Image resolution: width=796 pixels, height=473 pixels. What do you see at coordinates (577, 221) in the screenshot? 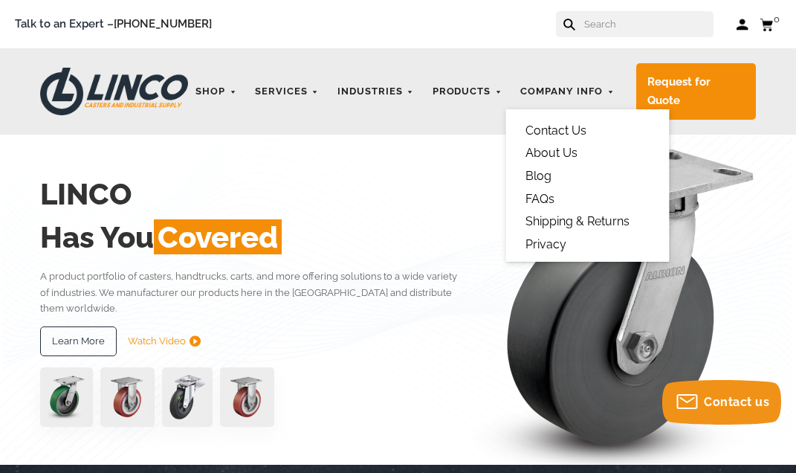
I see `a: Shipping & Returns` at bounding box center [577, 221].